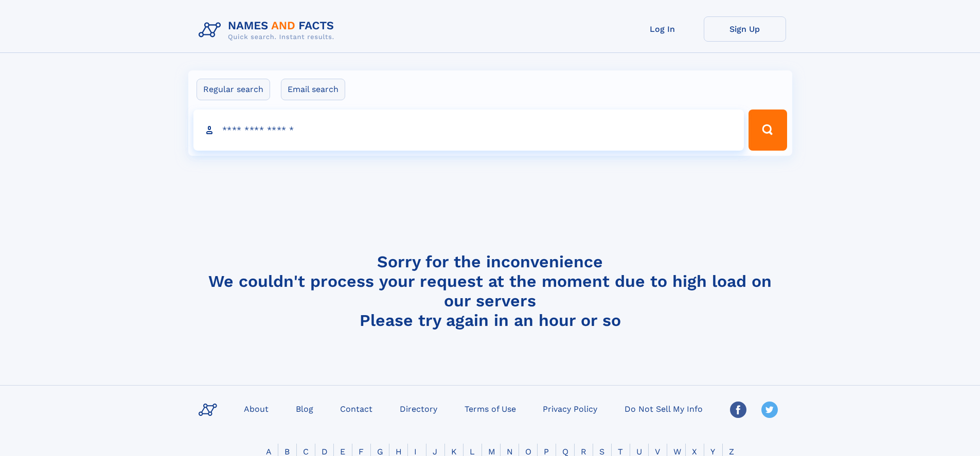 This screenshot has height=456, width=980. Describe the element at coordinates (664, 408) in the screenshot. I see `a: Do Not Sell My Info` at that location.